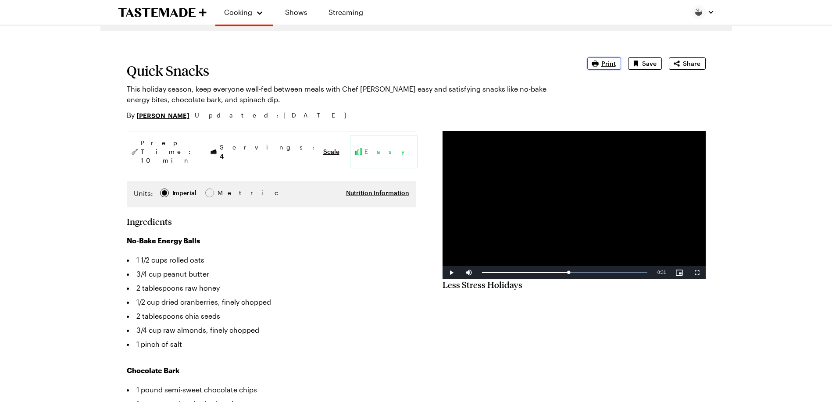  What do you see at coordinates (271, 274) in the screenshot?
I see `li: 3/4 cup peanut butter` at bounding box center [271, 274].